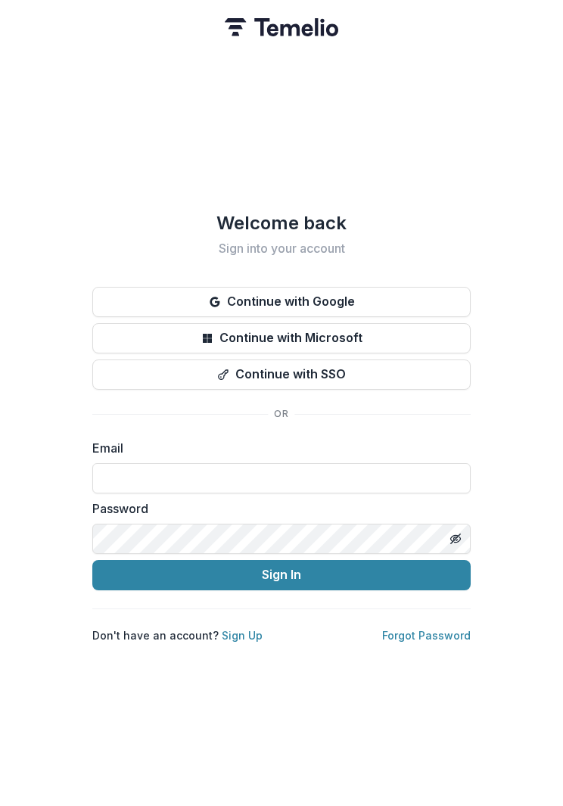  Describe the element at coordinates (277, 508) in the screenshot. I see `label: Password` at that location.